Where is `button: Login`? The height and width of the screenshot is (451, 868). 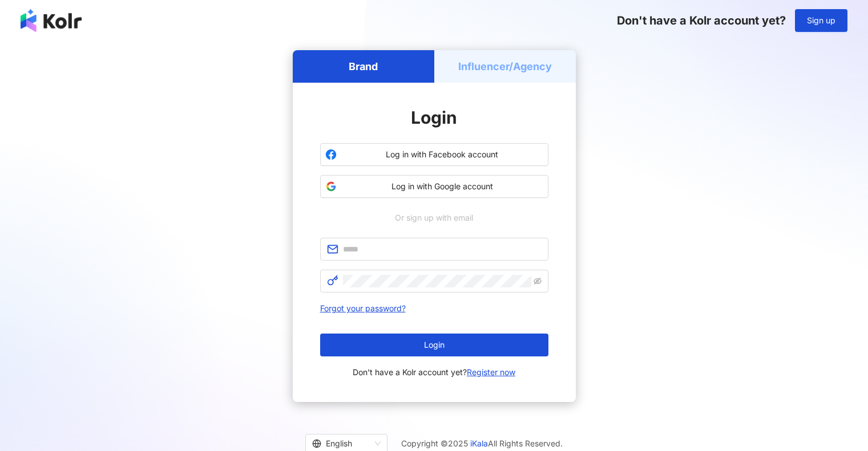
button: Login is located at coordinates (434, 345).